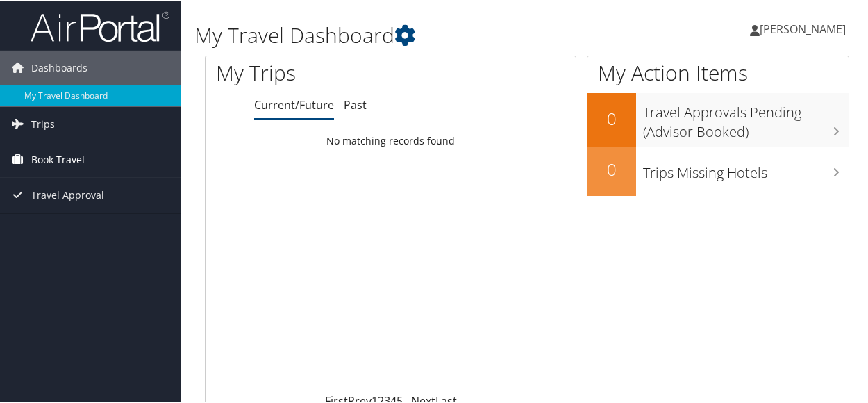 The image size is (868, 403). I want to click on h1: My Travel Dashboard, so click(416, 34).